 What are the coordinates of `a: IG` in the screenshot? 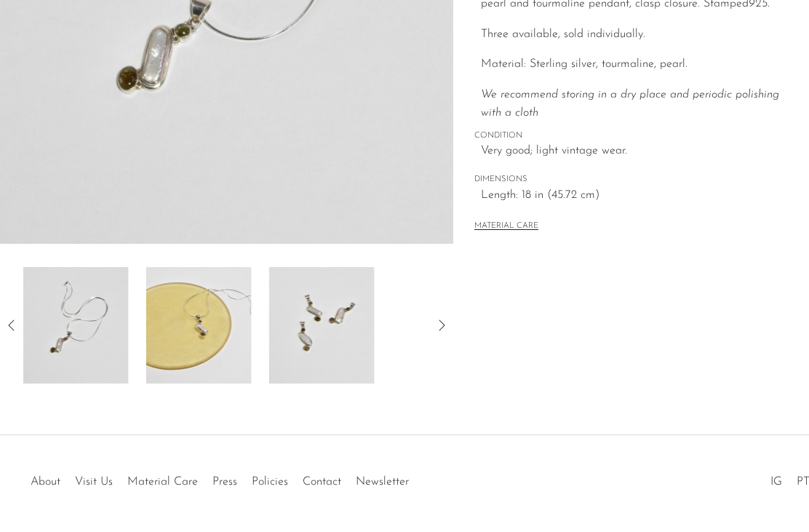 It's located at (777, 481).